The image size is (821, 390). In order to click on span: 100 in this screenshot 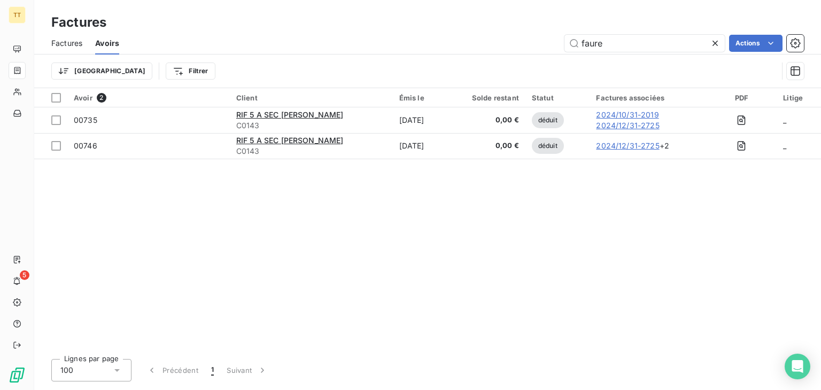, I will do `click(67, 370)`.